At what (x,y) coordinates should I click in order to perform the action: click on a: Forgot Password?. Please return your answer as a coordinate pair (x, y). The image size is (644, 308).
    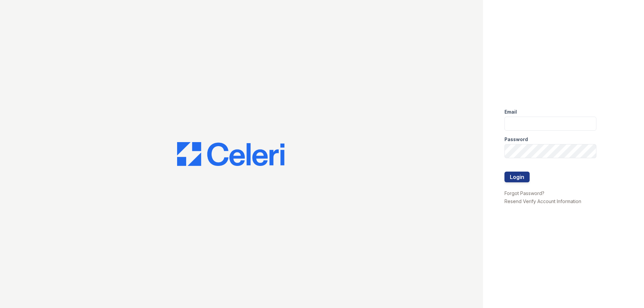
    Looking at the image, I should click on (524, 193).